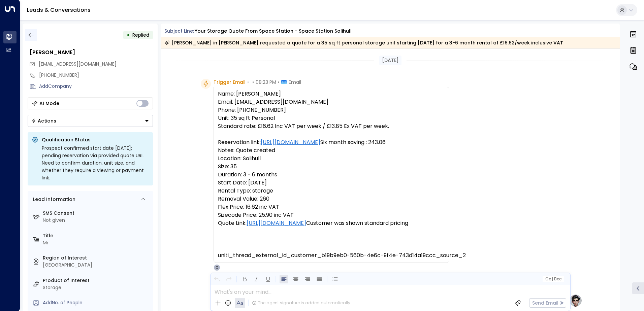  Describe the element at coordinates (141, 35) in the screenshot. I see `span: Replied` at that location.